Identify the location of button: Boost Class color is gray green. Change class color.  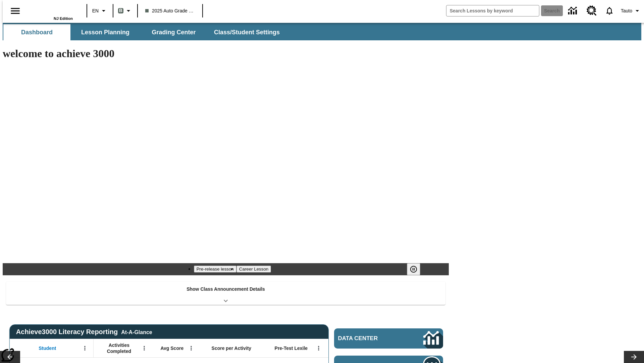
(125, 11).